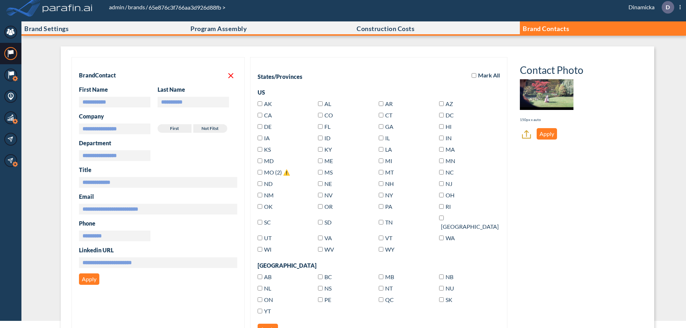 The image size is (686, 328). What do you see at coordinates (267, 222) in the screenshot?
I see `span: South Carolina(US)` at bounding box center [267, 222].